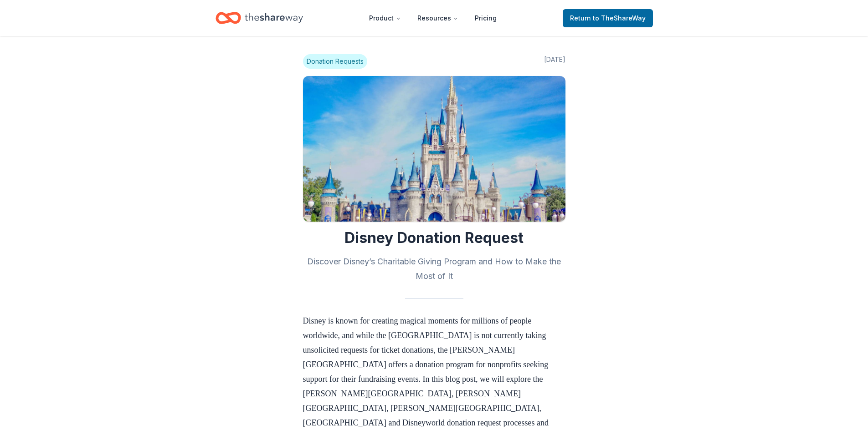 This screenshot has height=430, width=868. Describe the element at coordinates (259, 18) in the screenshot. I see `a: Home` at that location.